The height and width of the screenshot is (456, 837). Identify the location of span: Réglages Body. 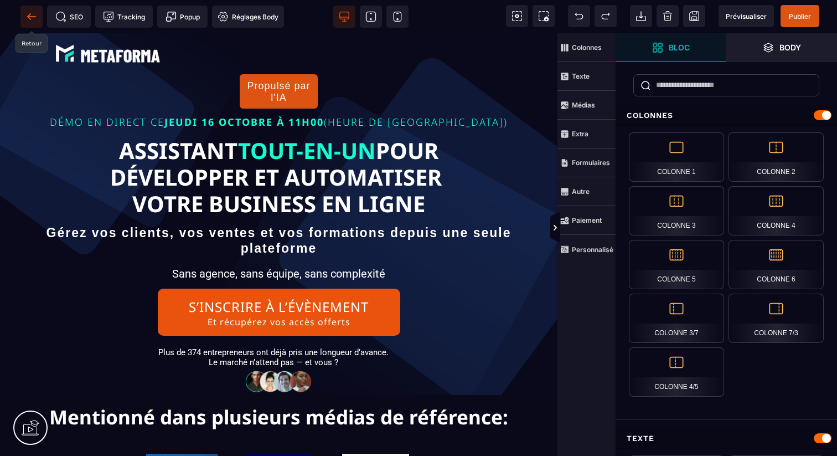
(248, 17).